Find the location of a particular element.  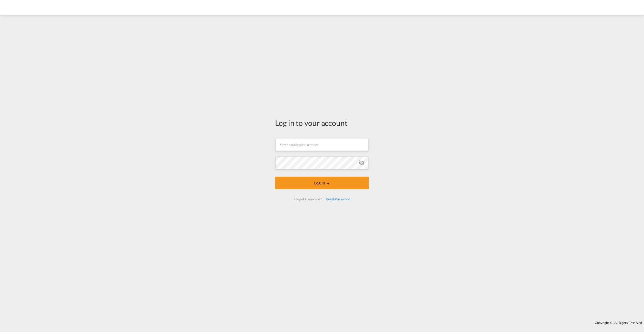

input: Enter email/phone number is located at coordinates (322, 145).